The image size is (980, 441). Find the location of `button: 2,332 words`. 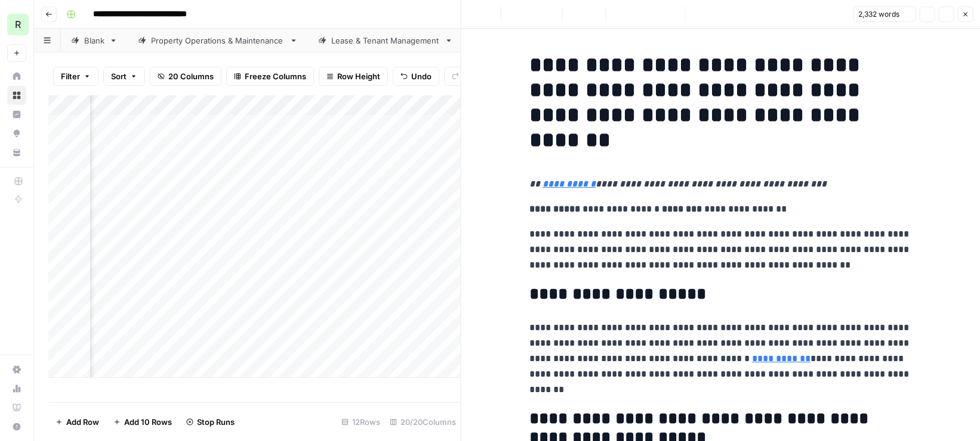

button: 2,332 words is located at coordinates (884, 14).